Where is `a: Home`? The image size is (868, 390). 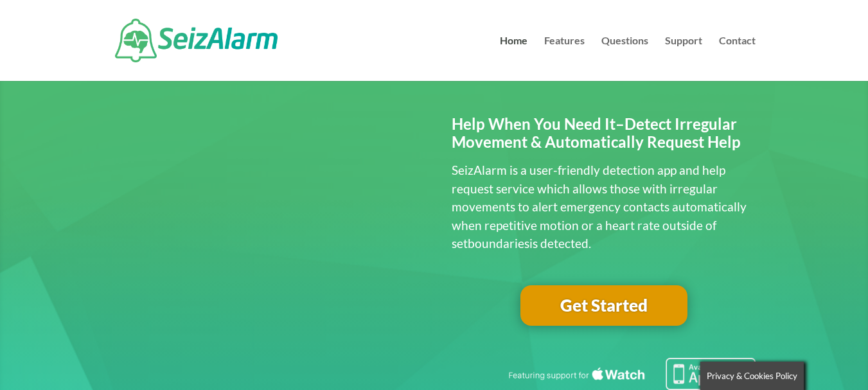
a: Home is located at coordinates (514, 59).